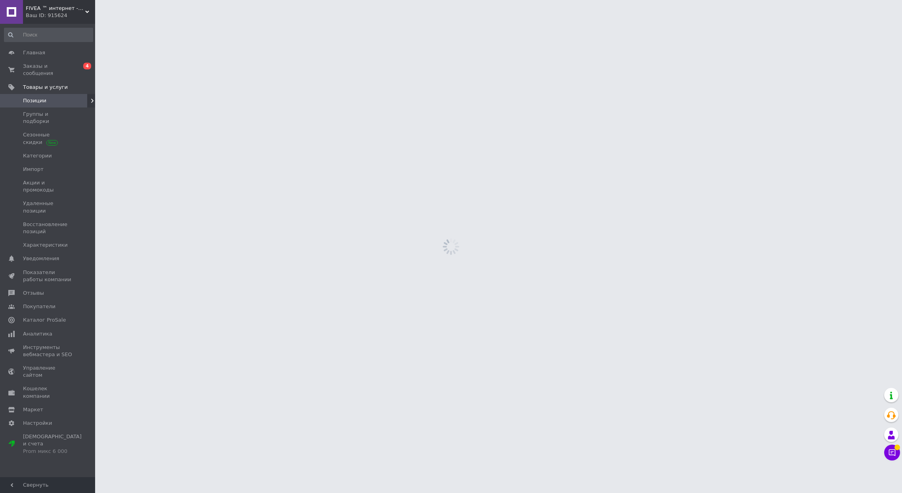  I want to click on input: Поиск, so click(48, 35).